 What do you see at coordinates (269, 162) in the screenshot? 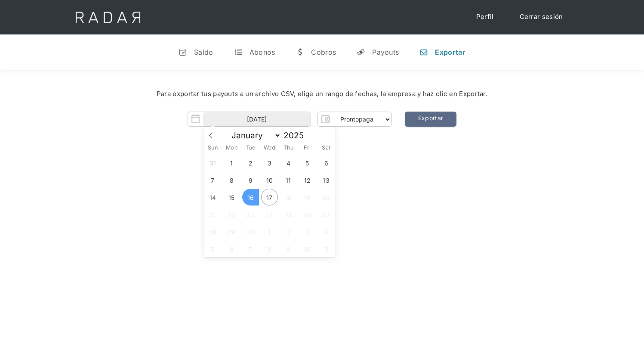
I see `span: September 3, 2025` at bounding box center [269, 162].